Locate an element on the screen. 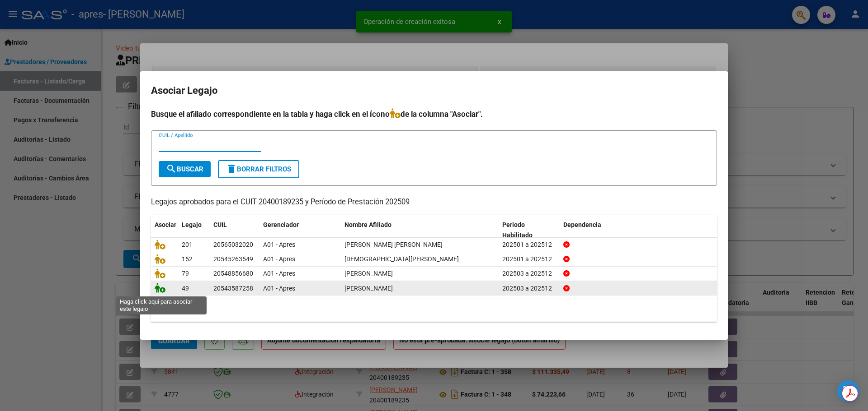 The height and width of the screenshot is (411, 868). span: 152 is located at coordinates (187, 259).